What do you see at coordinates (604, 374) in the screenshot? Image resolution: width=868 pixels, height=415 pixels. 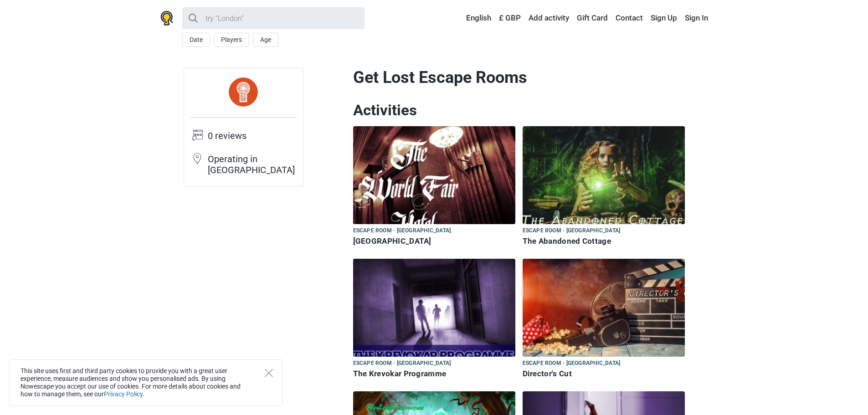 I see `h6: Director's Cut` at bounding box center [604, 374].